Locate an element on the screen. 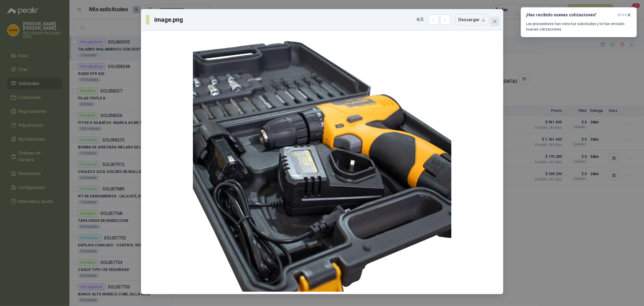 The image size is (644, 306). span: close is located at coordinates (495, 21).